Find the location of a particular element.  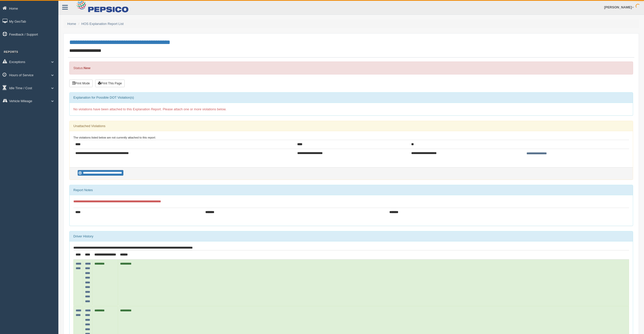

span: No violations have been attached to this Explanation Report. Please attach one or more violations... is located at coordinates (150, 109).